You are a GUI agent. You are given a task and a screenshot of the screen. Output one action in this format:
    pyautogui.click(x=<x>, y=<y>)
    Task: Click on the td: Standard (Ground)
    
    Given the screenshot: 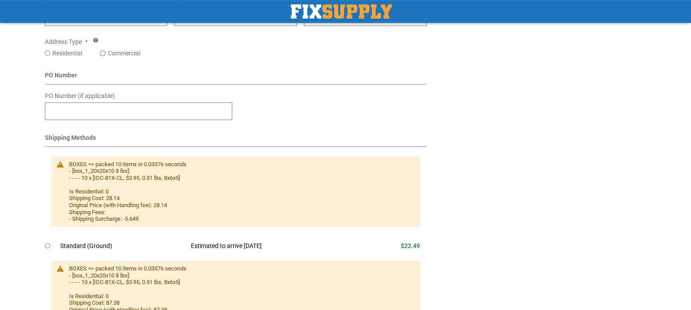 What is the action you would take?
    pyautogui.click(x=122, y=246)
    